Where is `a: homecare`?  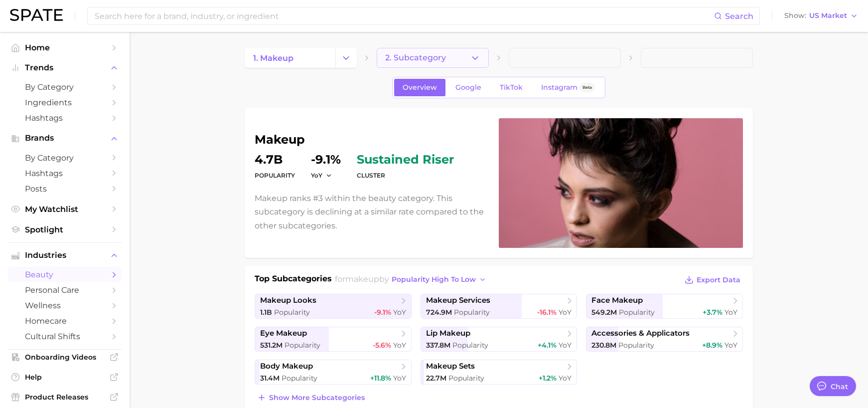 a: homecare is located at coordinates (65, 321).